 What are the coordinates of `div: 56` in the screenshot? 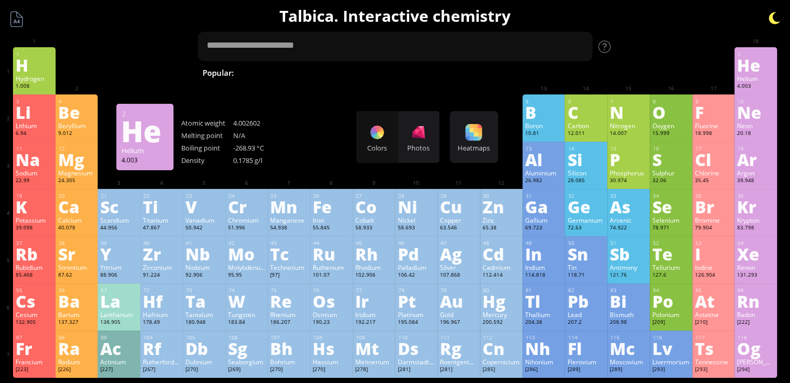 It's located at (77, 290).